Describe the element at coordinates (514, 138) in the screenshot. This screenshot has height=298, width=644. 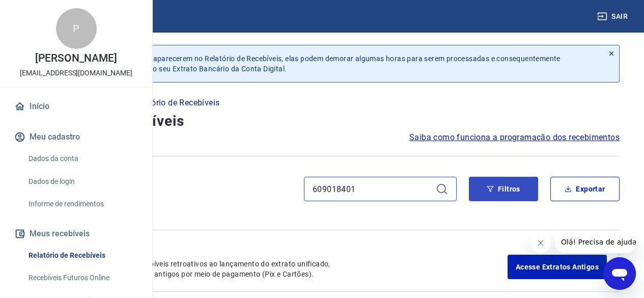
I see `span: Saiba como funciona a programação dos recebimentos` at that location.